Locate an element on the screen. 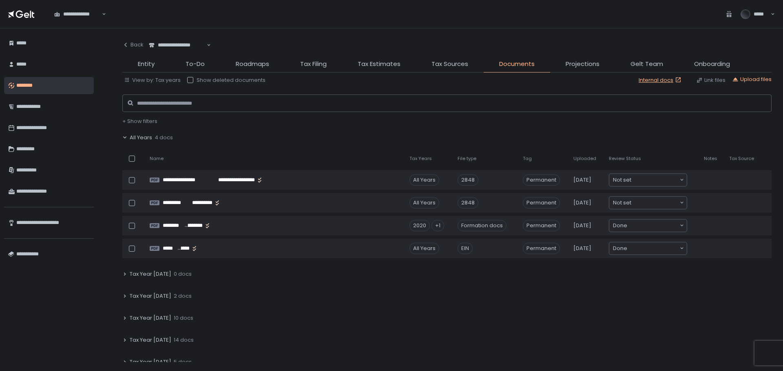 The image size is (783, 371). div: Upload files is located at coordinates (751, 79).